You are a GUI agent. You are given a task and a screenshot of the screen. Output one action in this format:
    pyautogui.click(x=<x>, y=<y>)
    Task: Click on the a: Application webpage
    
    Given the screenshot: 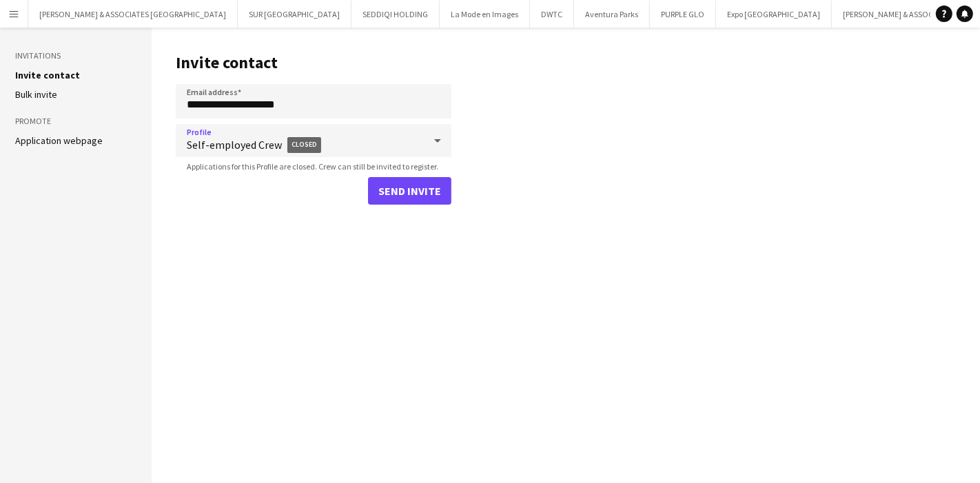 What is the action you would take?
    pyautogui.click(x=59, y=140)
    